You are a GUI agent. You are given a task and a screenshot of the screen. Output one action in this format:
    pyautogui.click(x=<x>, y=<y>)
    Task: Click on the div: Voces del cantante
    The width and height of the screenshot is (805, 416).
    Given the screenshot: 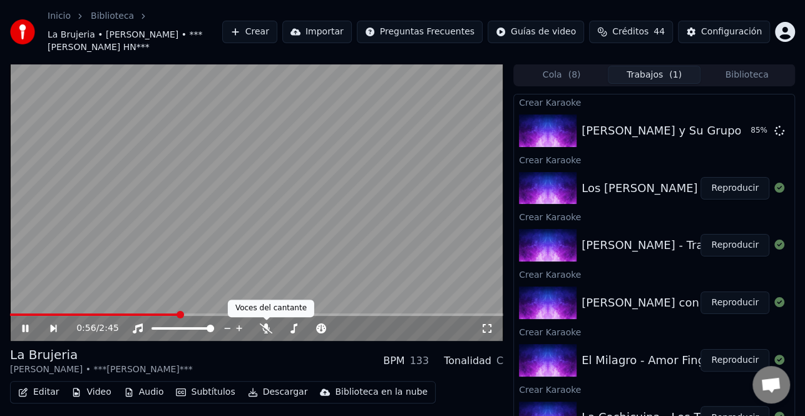 What is the action you would take?
    pyautogui.click(x=271, y=309)
    